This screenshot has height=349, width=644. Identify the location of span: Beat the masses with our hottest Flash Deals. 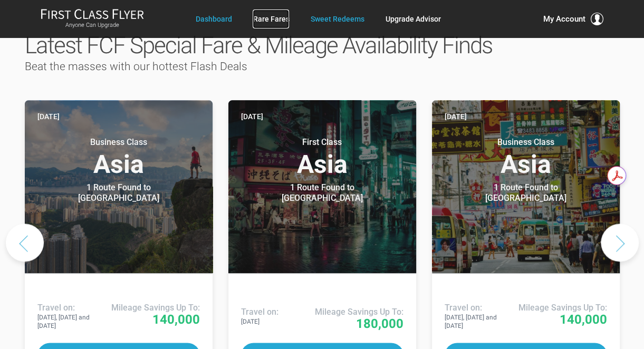
(136, 67).